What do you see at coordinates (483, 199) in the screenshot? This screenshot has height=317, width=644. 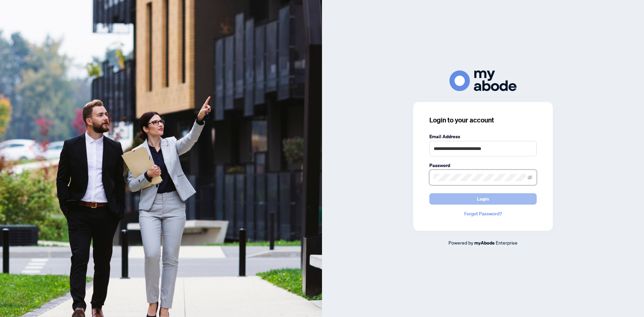 I see `span: Login` at bounding box center [483, 199].